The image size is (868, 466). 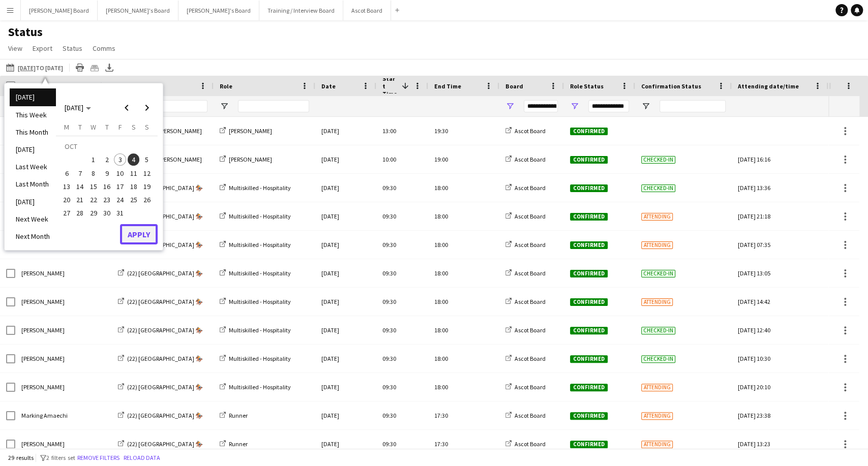 I want to click on span: 27, so click(x=67, y=213).